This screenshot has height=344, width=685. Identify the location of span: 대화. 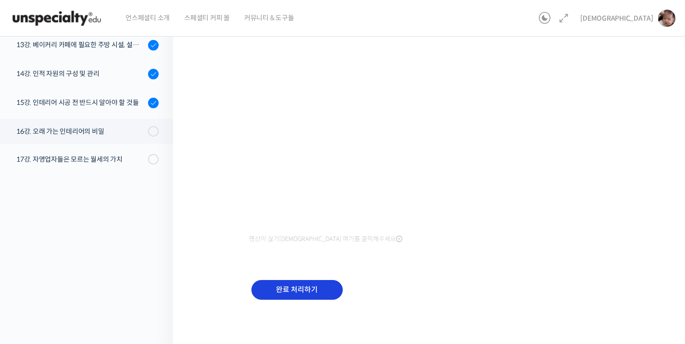
(94, 283).